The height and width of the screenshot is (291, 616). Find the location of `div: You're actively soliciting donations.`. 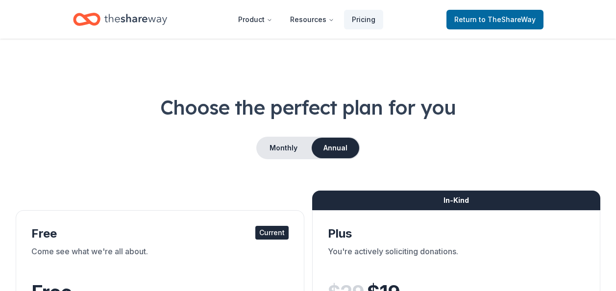

div: You're actively soliciting donations. is located at coordinates (456, 259).